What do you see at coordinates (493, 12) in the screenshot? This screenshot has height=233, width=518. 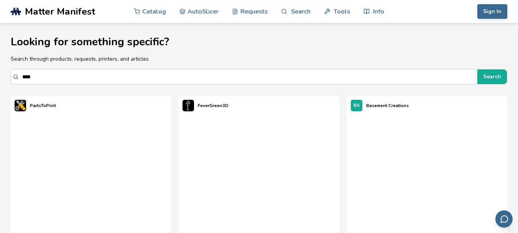 I see `button: Sign In` at bounding box center [493, 12].